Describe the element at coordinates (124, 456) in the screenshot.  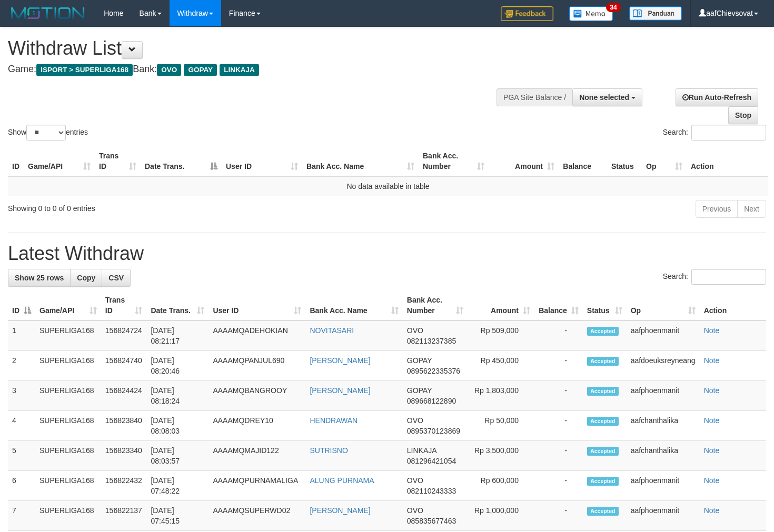
I see `td: 156823340` at that location.